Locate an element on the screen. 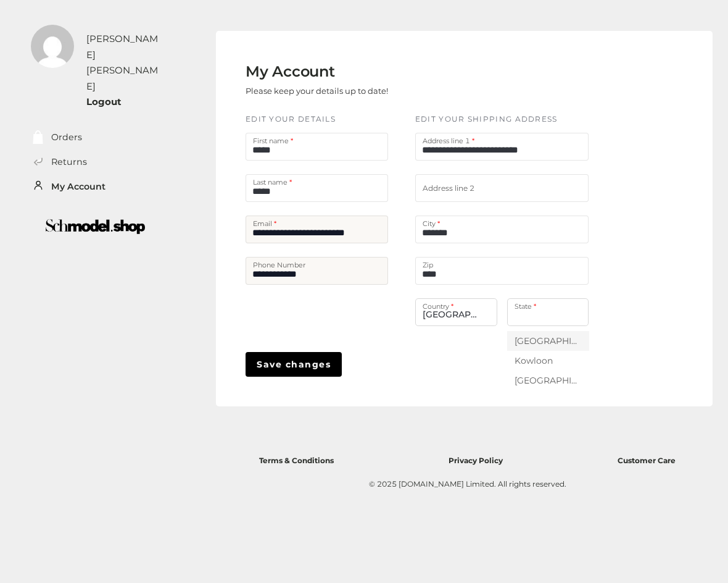 This screenshot has width=728, height=583. label: EDIT YOUR DETAILS is located at coordinates (290, 119).